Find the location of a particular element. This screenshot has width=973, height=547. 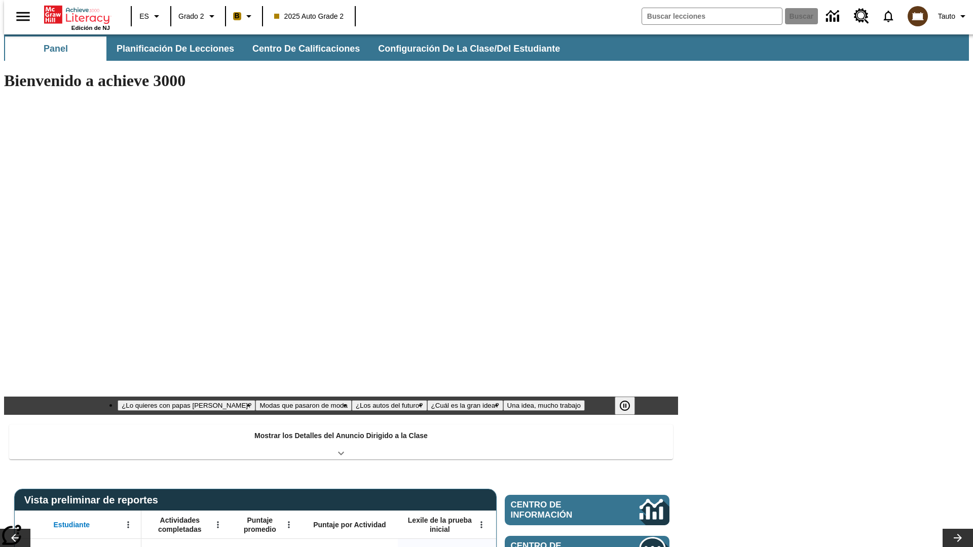

h1: Bienvenido a achieve 3000 is located at coordinates (341, 81).